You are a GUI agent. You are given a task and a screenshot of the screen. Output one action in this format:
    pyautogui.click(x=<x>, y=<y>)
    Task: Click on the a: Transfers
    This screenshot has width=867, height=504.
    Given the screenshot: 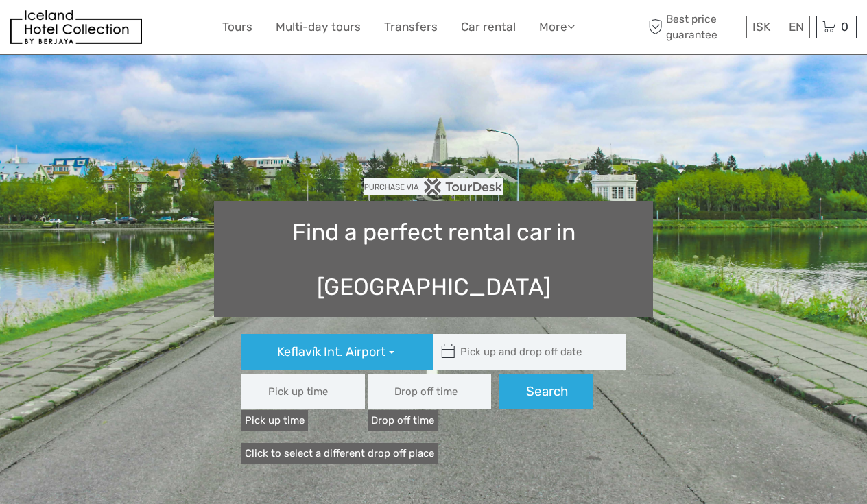 What is the action you would take?
    pyautogui.click(x=411, y=27)
    